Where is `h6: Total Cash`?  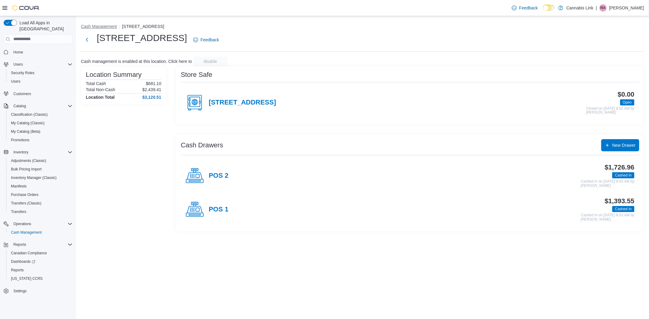 h6: Total Cash is located at coordinates (96, 84).